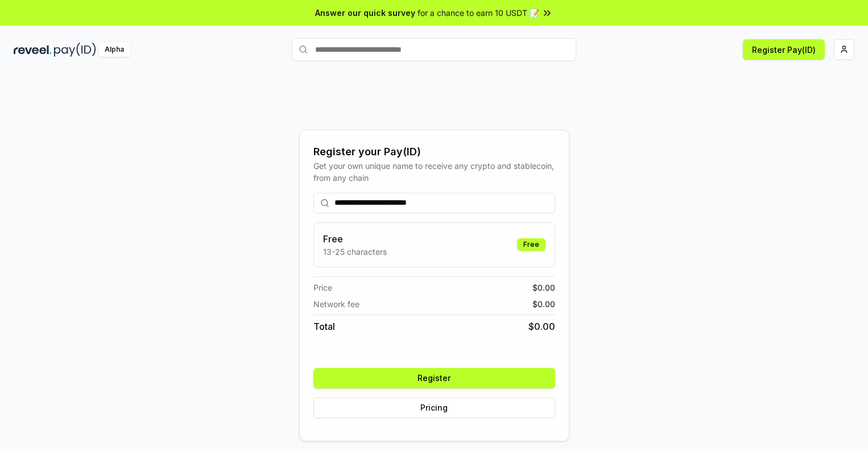  Describe the element at coordinates (355, 239) in the screenshot. I see `h3: Free` at that location.